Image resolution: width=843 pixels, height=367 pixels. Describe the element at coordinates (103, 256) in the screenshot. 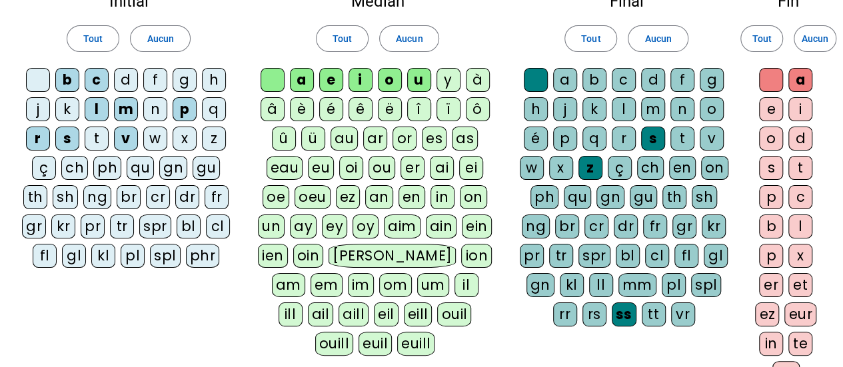

I see `div: kl` at that location.